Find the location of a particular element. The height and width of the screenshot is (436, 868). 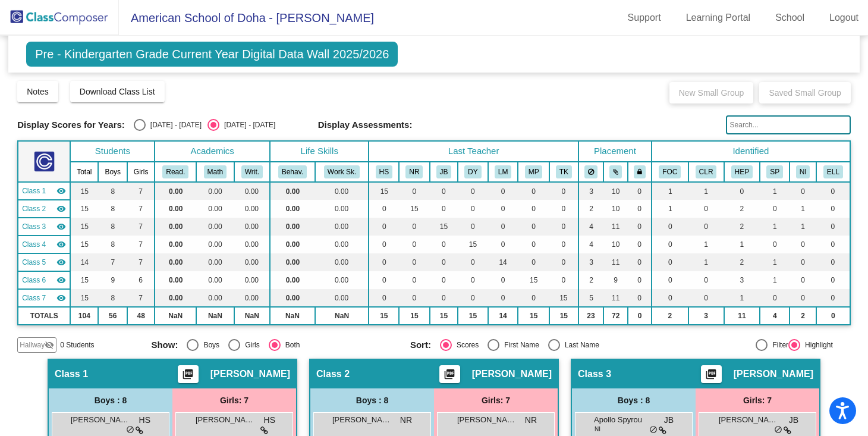

button: HEP is located at coordinates (742, 172).